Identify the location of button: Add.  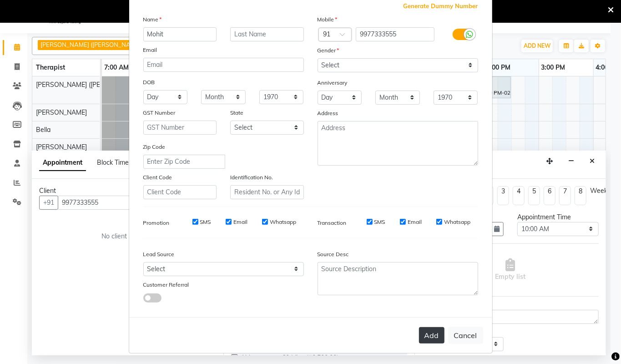
(432, 335).